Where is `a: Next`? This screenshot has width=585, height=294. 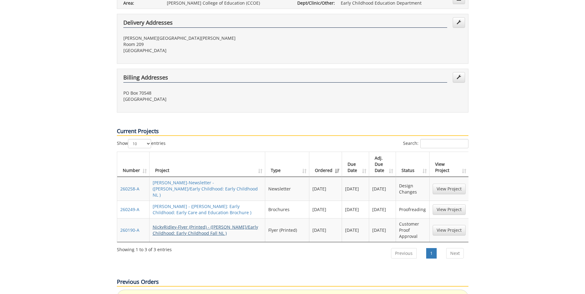
a: Next is located at coordinates (455, 253).